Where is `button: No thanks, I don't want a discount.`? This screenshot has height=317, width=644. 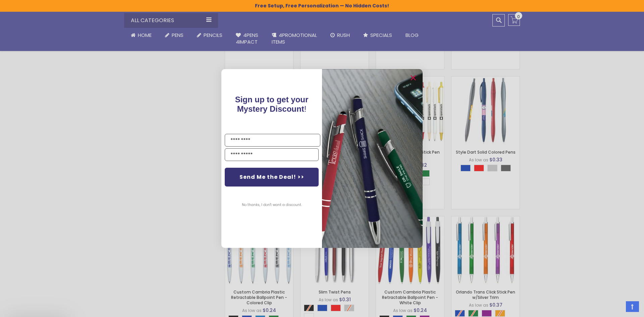
button: No thanks, I don't want a discount. is located at coordinates (271, 205).